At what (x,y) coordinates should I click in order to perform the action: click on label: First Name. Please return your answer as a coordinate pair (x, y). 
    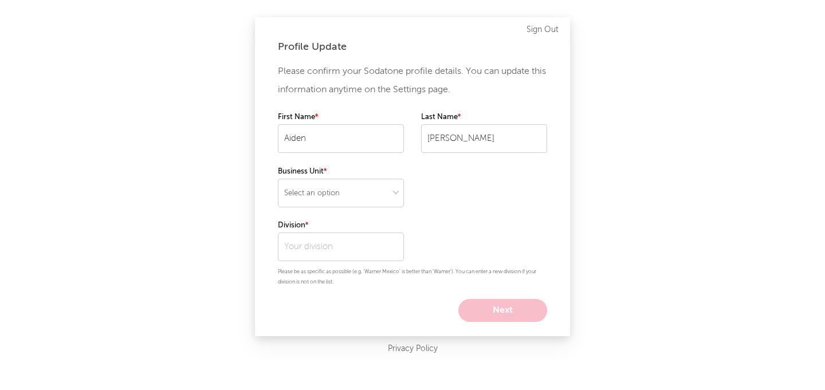
    Looking at the image, I should click on (341, 117).